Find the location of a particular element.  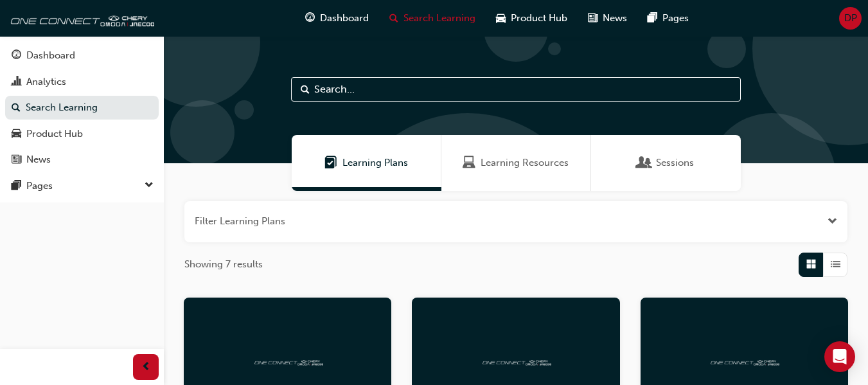

a: oneconnect is located at coordinates (80, 18).